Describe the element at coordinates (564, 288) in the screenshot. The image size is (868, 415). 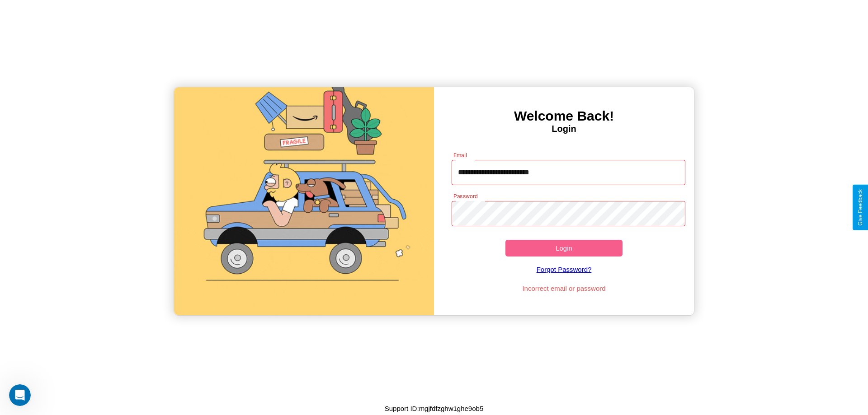
I see `p: Incorrect email or password` at that location.